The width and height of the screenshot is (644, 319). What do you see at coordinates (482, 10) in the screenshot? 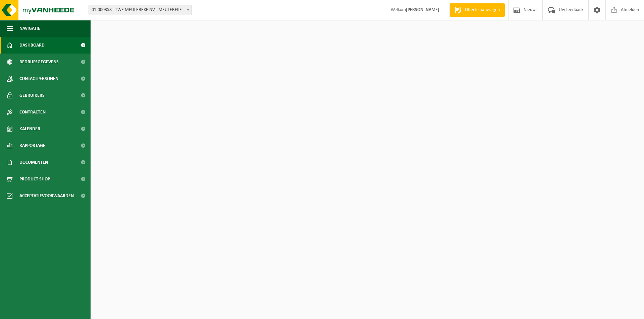
I see `span: Offerte aanvragen` at bounding box center [482, 10].